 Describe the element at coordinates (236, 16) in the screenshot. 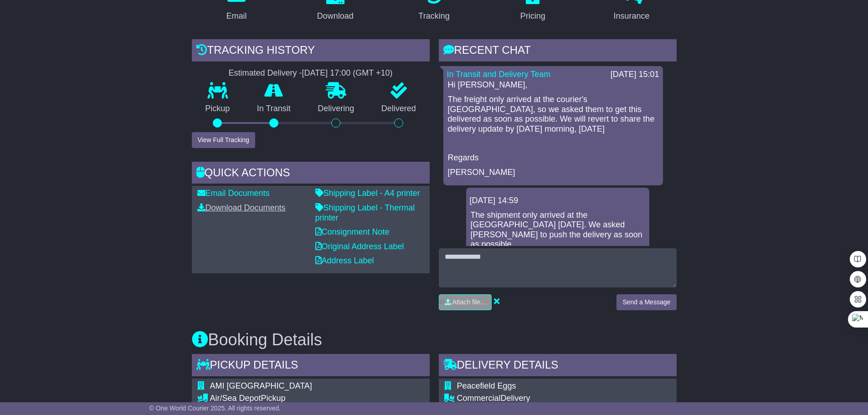

I see `div: Email` at that location.